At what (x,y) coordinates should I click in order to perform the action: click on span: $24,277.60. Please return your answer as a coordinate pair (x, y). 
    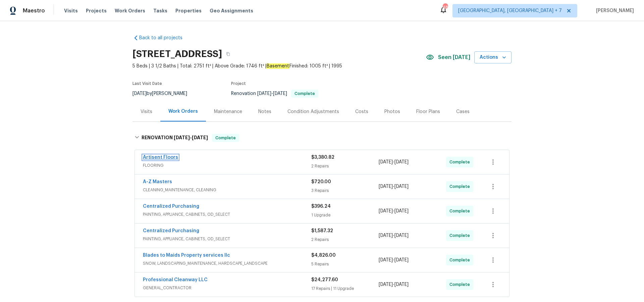
    Looking at the image, I should click on (325, 280).